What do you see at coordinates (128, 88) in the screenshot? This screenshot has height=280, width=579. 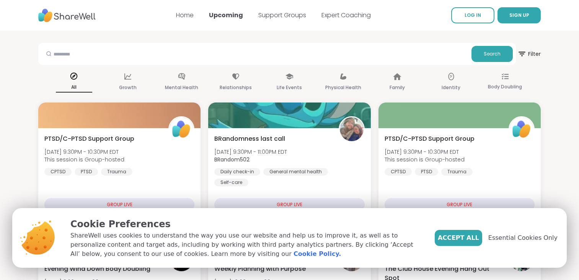 I see `p: Growth` at bounding box center [128, 88].